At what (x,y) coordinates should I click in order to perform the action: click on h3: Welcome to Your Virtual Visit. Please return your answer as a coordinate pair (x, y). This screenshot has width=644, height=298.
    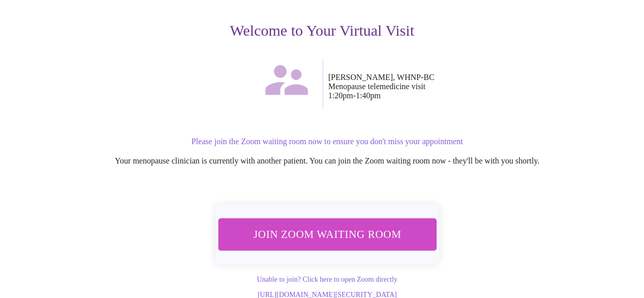
    Looking at the image, I should click on (322, 31).